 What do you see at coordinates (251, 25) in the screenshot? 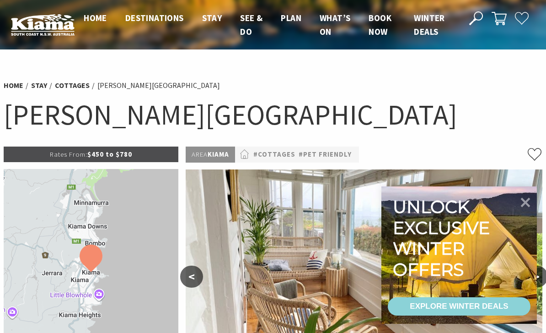
I see `span: See & Do` at bounding box center [251, 25].